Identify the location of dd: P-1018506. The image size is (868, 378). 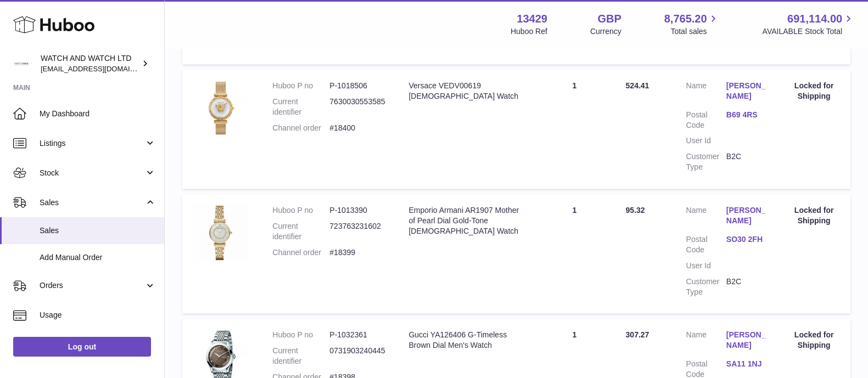
(358, 86).